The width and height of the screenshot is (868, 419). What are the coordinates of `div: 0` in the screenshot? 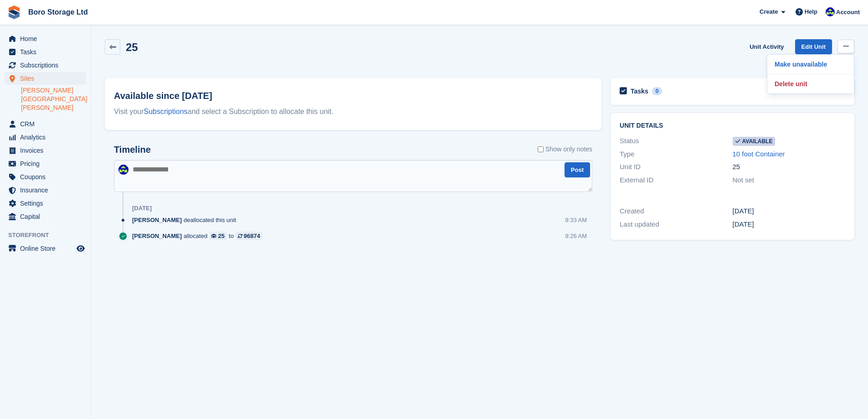 It's located at (658, 91).